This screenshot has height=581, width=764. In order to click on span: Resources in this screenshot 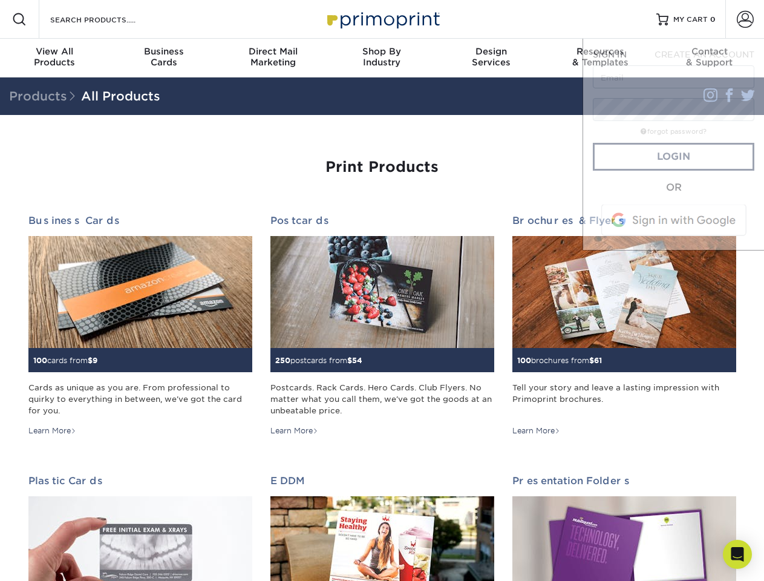, I will do `click(600, 51)`.